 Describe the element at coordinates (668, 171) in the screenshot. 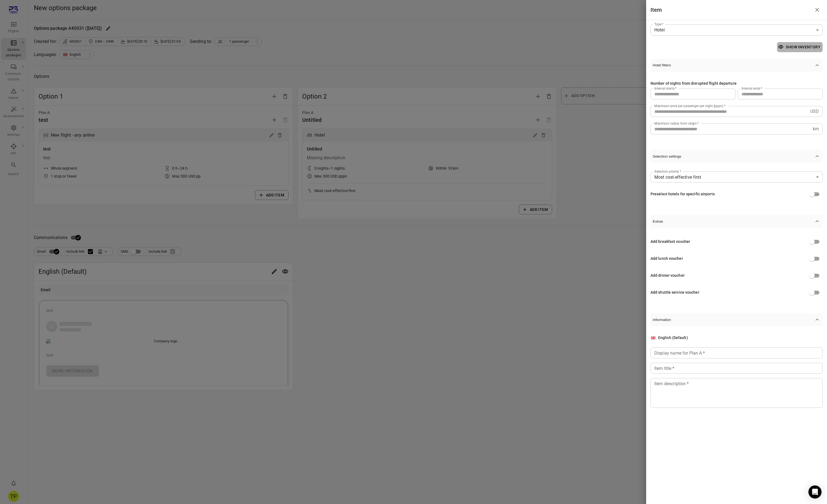

I see `label: Selection priority` at that location.